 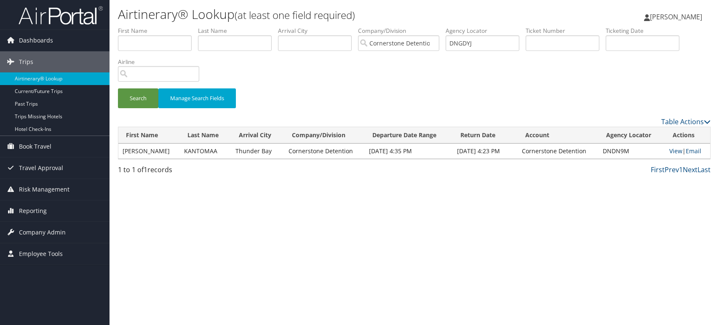 I want to click on th: Return Date: activate to sort column ascending, so click(x=485, y=135).